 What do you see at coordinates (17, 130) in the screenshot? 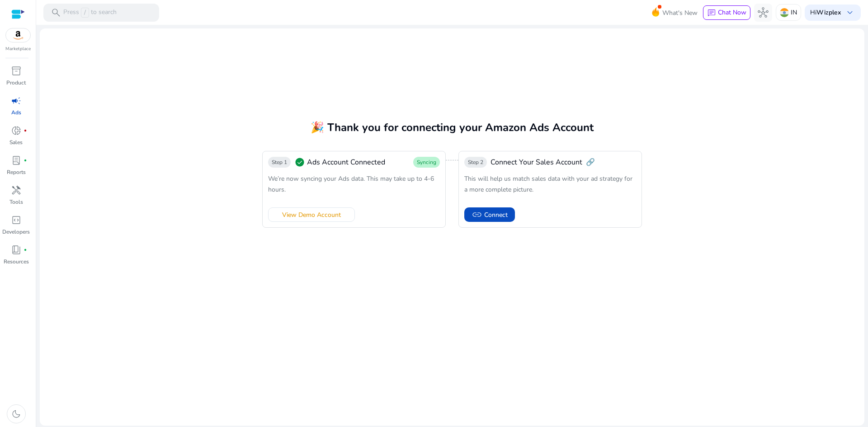
I see `span: donut_small` at bounding box center [17, 130].